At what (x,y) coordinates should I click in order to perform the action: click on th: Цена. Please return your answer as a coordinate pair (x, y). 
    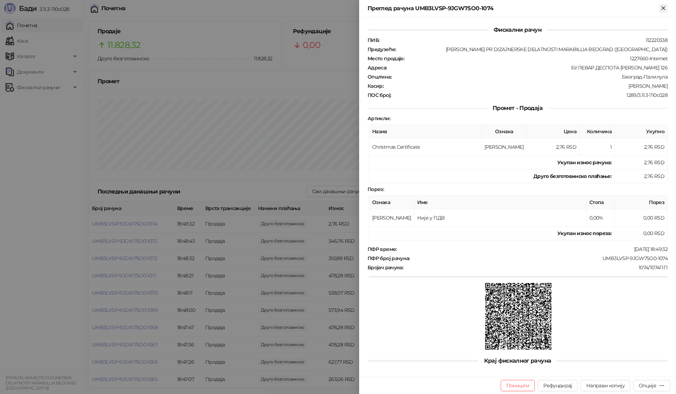
    Looking at the image, I should click on (553, 131).